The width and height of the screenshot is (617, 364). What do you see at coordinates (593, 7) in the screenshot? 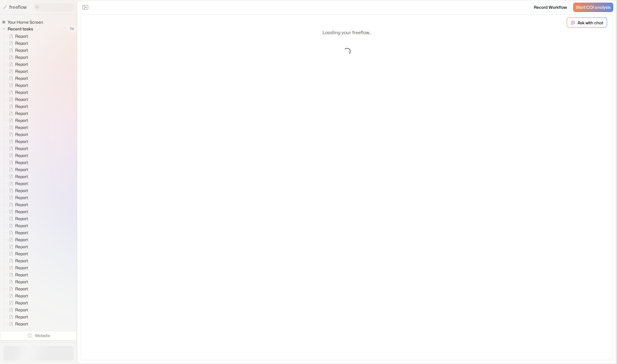
I see `span: Start COI analysis` at bounding box center [593, 7].